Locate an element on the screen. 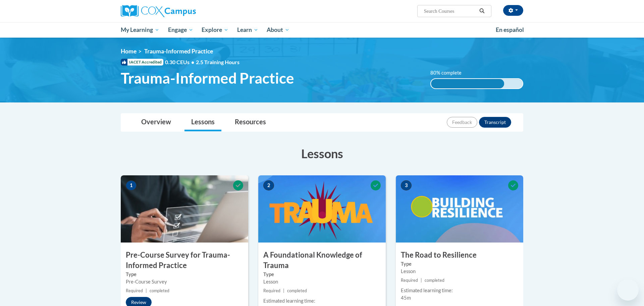  input: Search Courses is located at coordinates (450, 11).